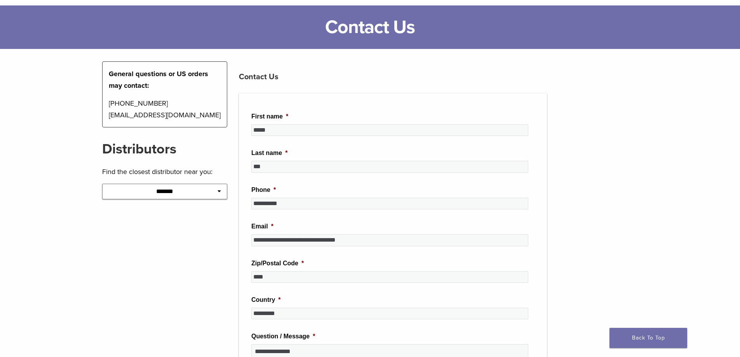 The image size is (740, 357). What do you see at coordinates (269, 153) in the screenshot?
I see `label: Last name` at bounding box center [269, 153].